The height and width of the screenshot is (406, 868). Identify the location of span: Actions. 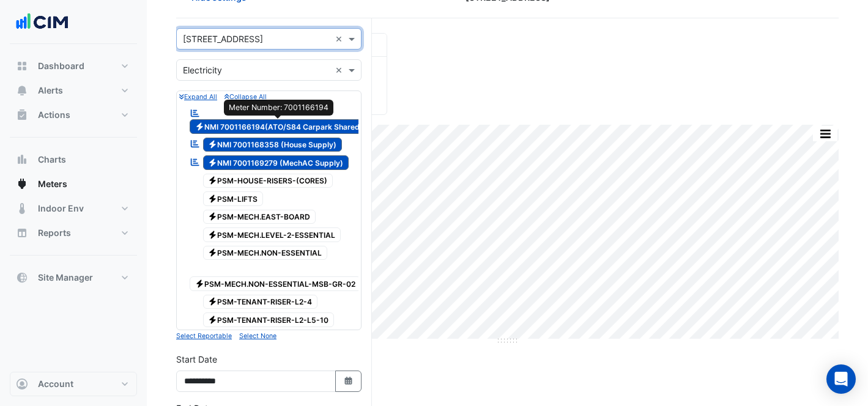
(54, 115).